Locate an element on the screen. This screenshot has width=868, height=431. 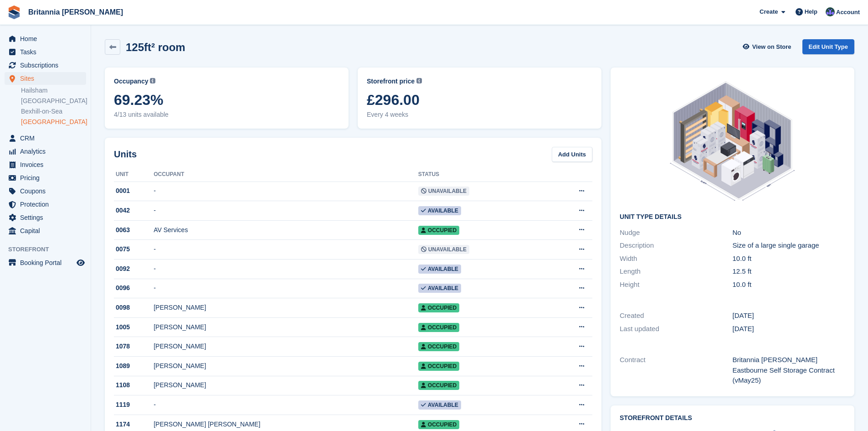
span: Pricing is located at coordinates (48, 178).